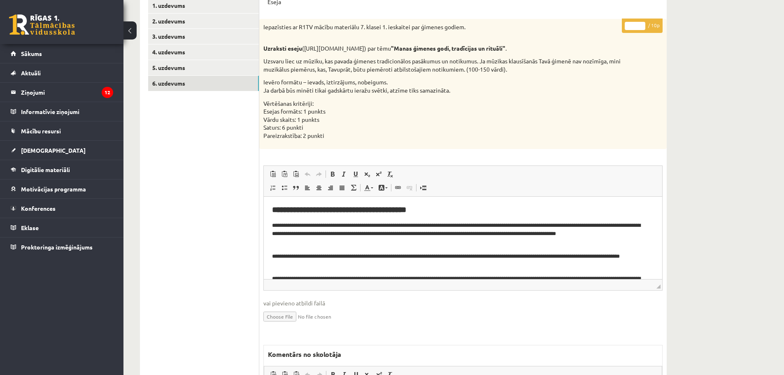 The image size is (784, 375). I want to click on span: Sākums, so click(31, 53).